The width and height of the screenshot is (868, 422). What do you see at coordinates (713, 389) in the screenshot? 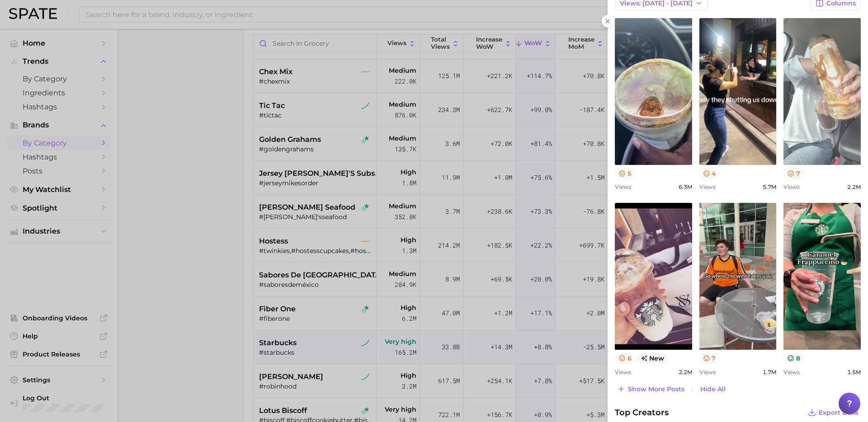
I see `button: Hide All` at bounding box center [713, 389].